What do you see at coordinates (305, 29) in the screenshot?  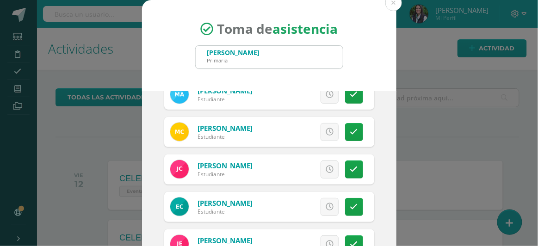 I see `strong: asistencia` at bounding box center [305, 29].